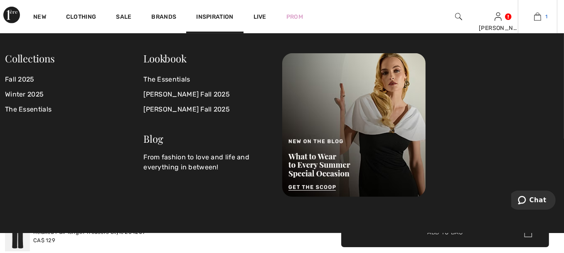  Describe the element at coordinates (295, 17) in the screenshot. I see `a: Prom` at that location.